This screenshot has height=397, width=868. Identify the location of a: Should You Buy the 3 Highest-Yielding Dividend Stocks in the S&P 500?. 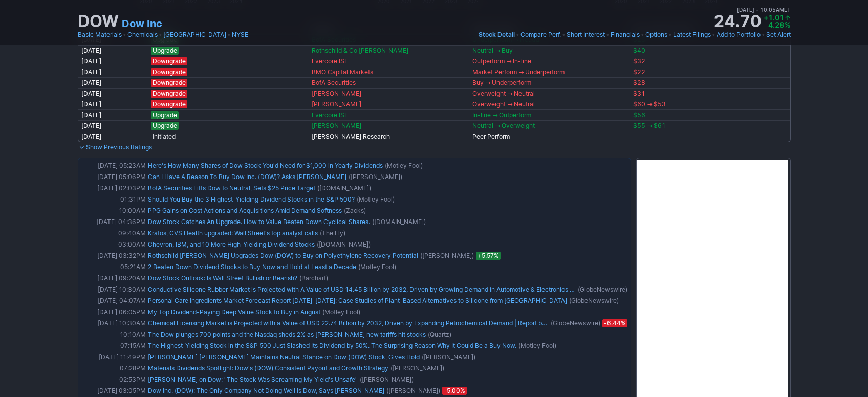
(251, 199).